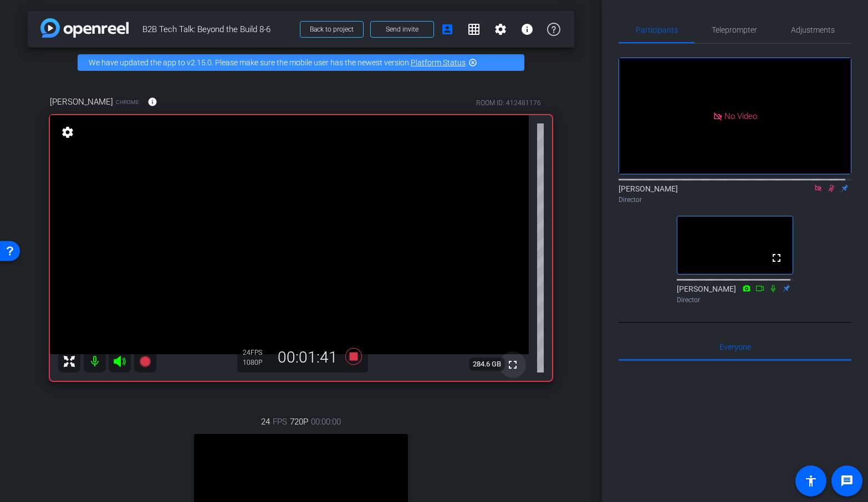 The height and width of the screenshot is (502, 868). I want to click on div: We have updated the app to v2.15.0. Please make sure the mobile user has the newest version., so click(301, 63).